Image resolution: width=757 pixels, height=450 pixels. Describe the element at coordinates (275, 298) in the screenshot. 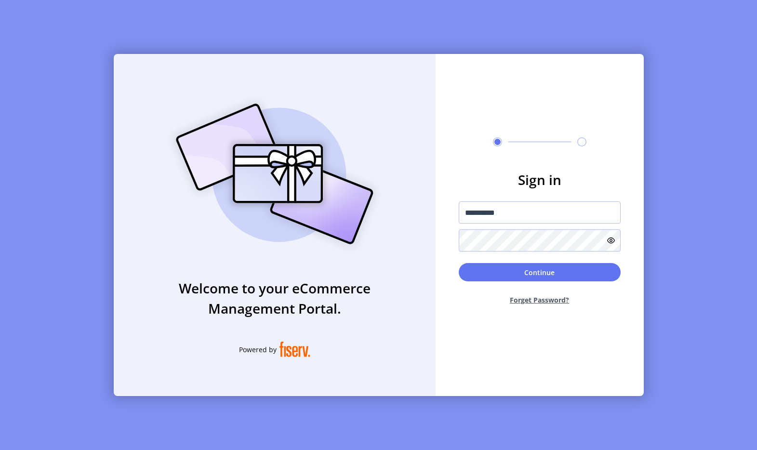

I see `h3: Welcome to your eCommerce Management Portal.` at that location.